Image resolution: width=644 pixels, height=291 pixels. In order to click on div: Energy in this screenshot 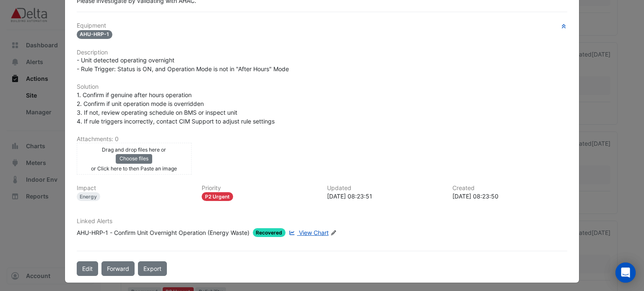, I will do `click(89, 196)`.